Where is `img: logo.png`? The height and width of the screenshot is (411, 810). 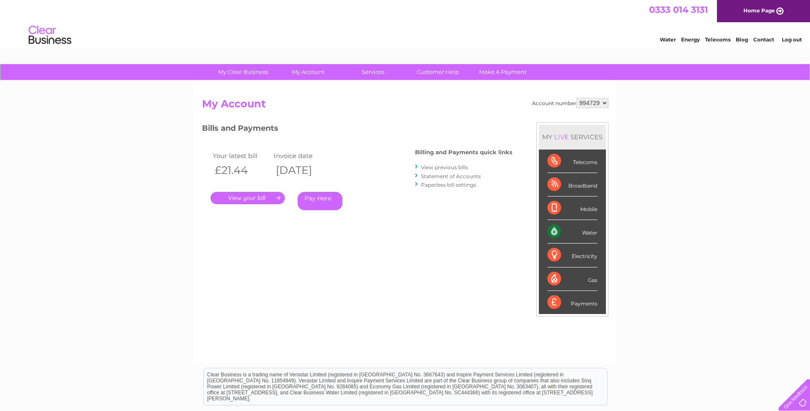 img: logo.png is located at coordinates (50, 35).